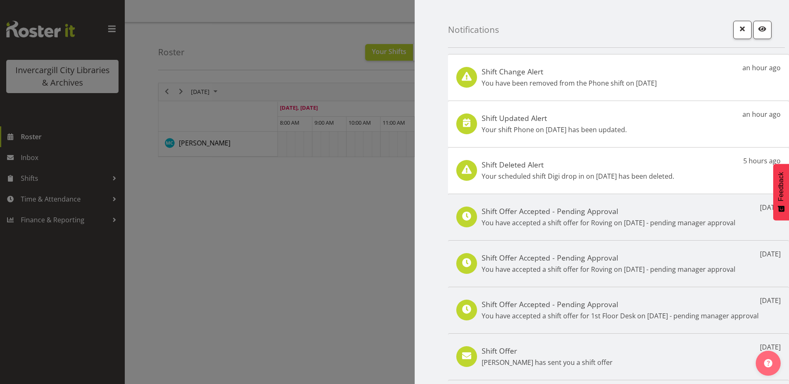 This screenshot has height=384, width=789. I want to click on h5: Shift Updated Alert, so click(554, 118).